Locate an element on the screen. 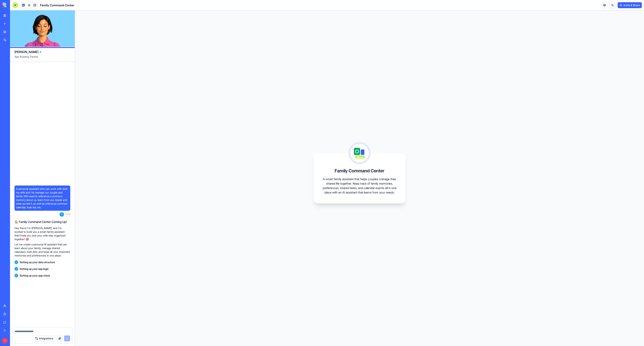 Image resolution: width=644 pixels, height=346 pixels. span: Setting up your app logic is located at coordinates (34, 269).